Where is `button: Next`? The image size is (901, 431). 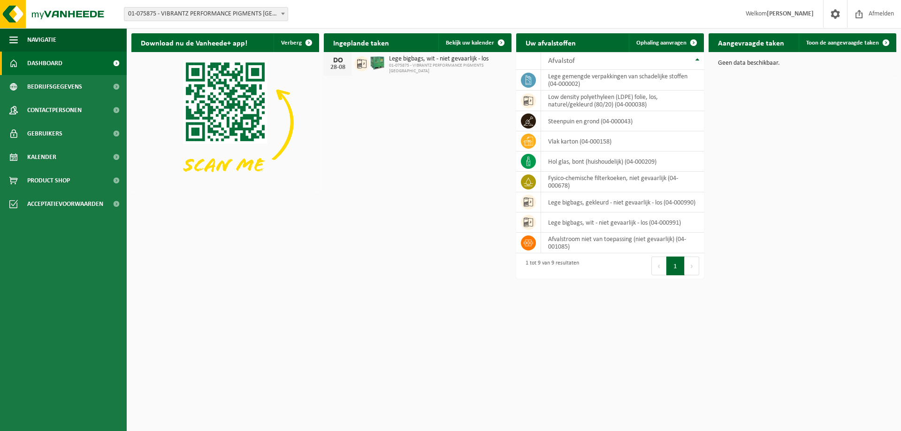
button: Next is located at coordinates (692, 266).